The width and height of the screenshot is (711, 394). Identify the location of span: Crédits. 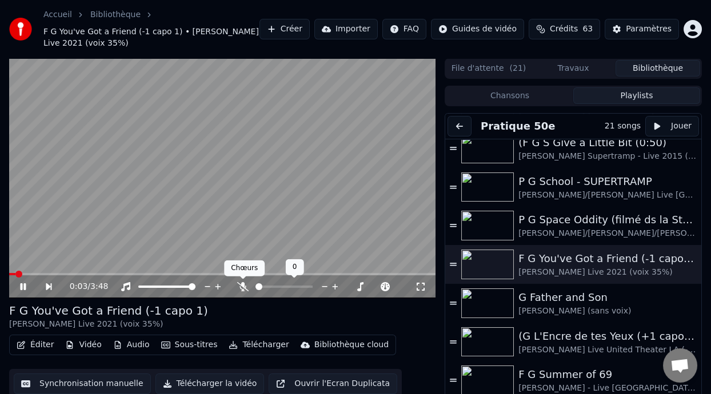
(564, 29).